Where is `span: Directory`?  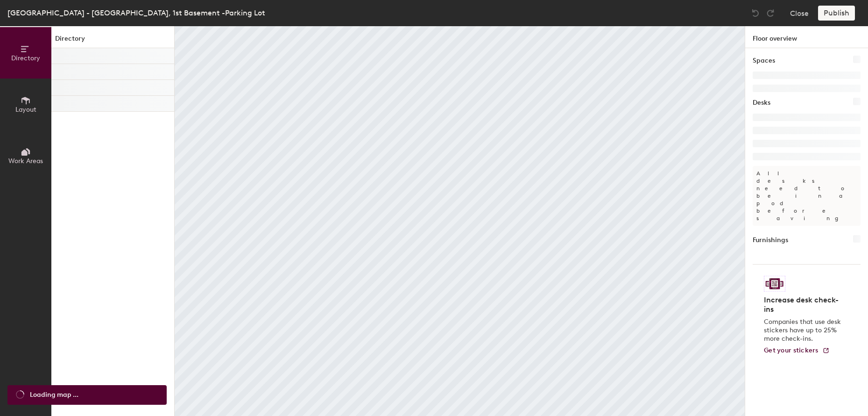 span: Directory is located at coordinates (26, 58).